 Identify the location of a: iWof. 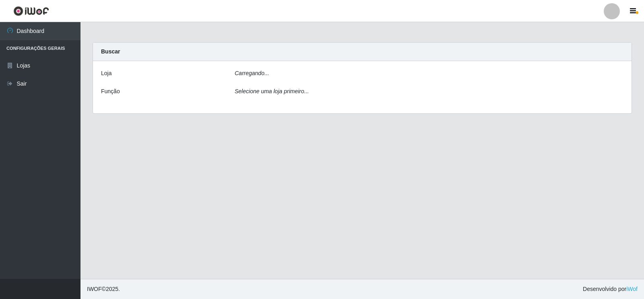
(632, 289).